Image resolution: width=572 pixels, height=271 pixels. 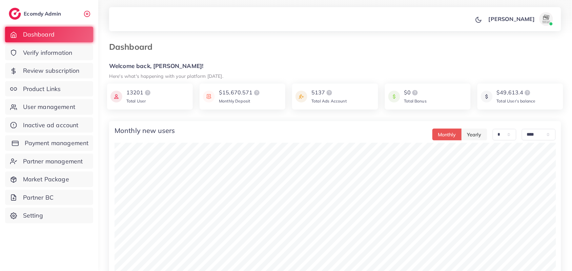 What do you see at coordinates (49, 107) in the screenshot?
I see `a: User management` at bounding box center [49, 107].